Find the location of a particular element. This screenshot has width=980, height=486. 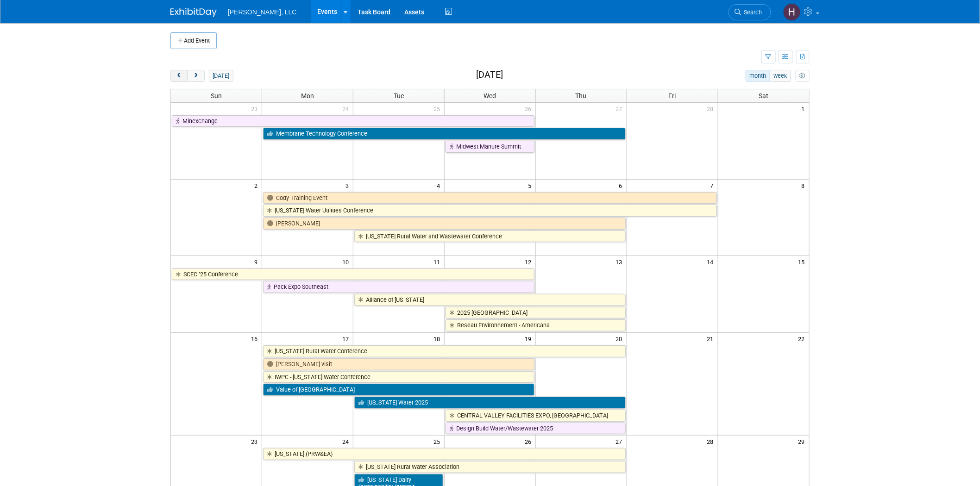

span: 21 is located at coordinates (712, 338).